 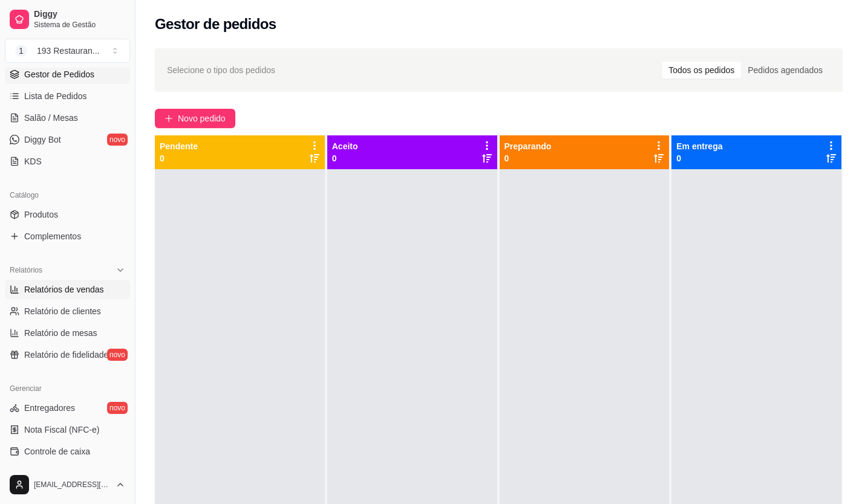 I want to click on a: KDS, so click(x=67, y=162).